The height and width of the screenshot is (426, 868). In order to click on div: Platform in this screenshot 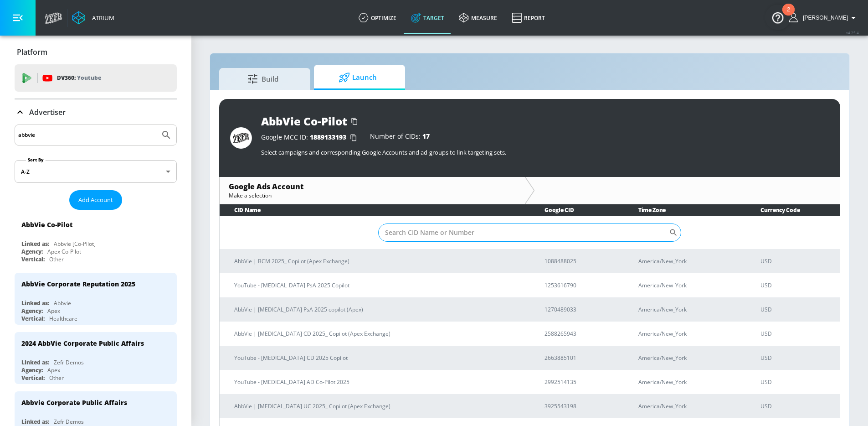, I will do `click(96, 52)`.